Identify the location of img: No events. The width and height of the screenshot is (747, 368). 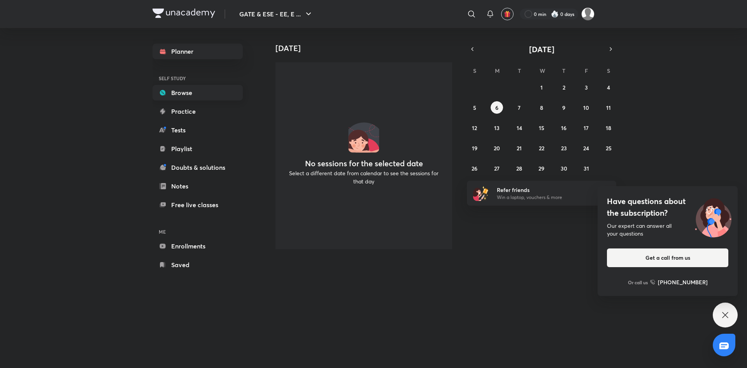
(364, 137).